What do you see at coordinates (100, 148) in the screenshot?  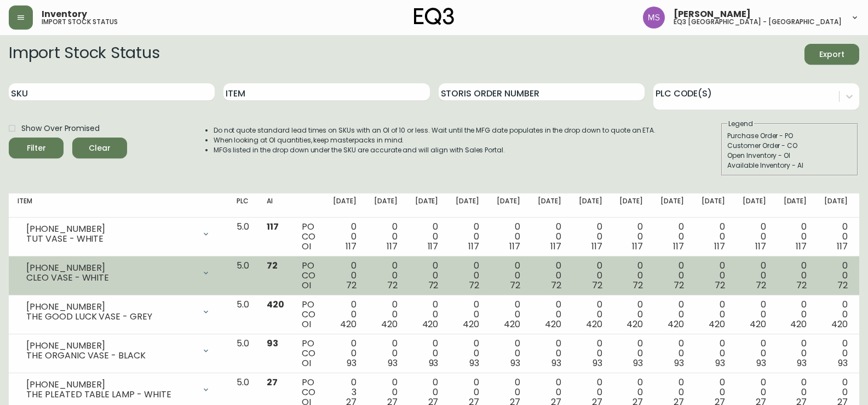 I see `button: Clear` at bounding box center [100, 148].